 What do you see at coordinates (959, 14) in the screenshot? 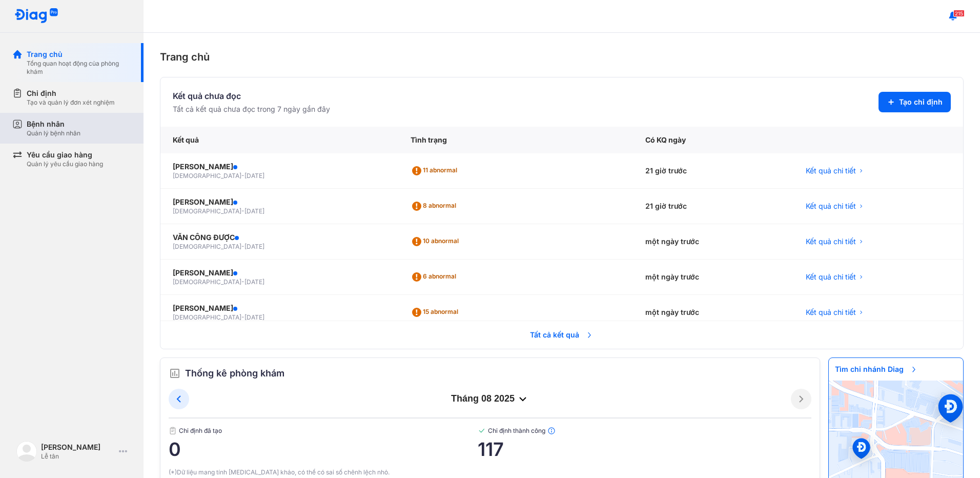
I see `span: 215` at bounding box center [959, 14].